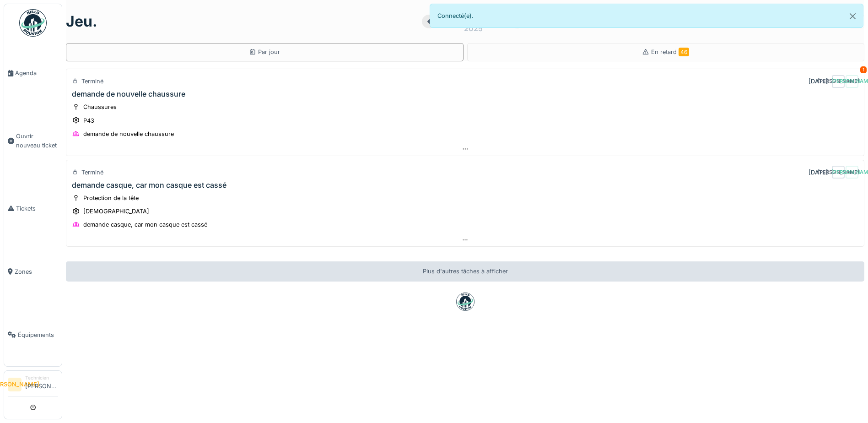 The width and height of the screenshot is (868, 423). What do you see at coordinates (37, 72) in the screenshot?
I see `span: Agenda` at bounding box center [37, 72].